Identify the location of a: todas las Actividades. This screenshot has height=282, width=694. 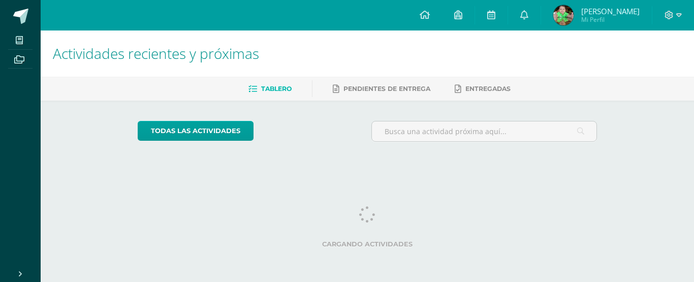
(196, 131).